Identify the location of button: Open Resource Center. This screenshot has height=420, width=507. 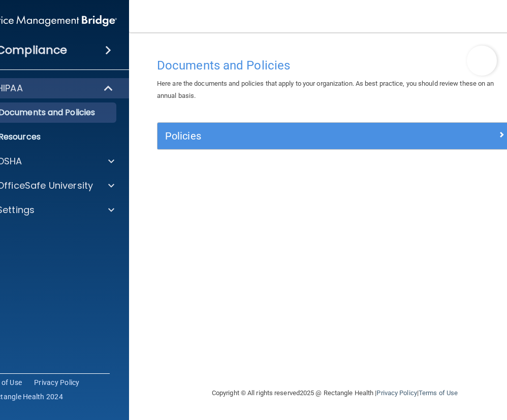
(482, 61).